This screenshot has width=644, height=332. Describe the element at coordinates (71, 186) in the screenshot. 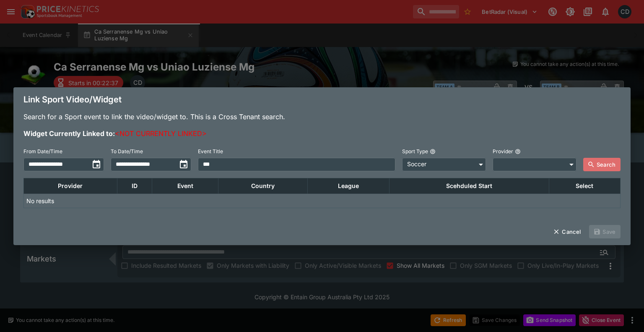

I see `th: Provider` at that location.